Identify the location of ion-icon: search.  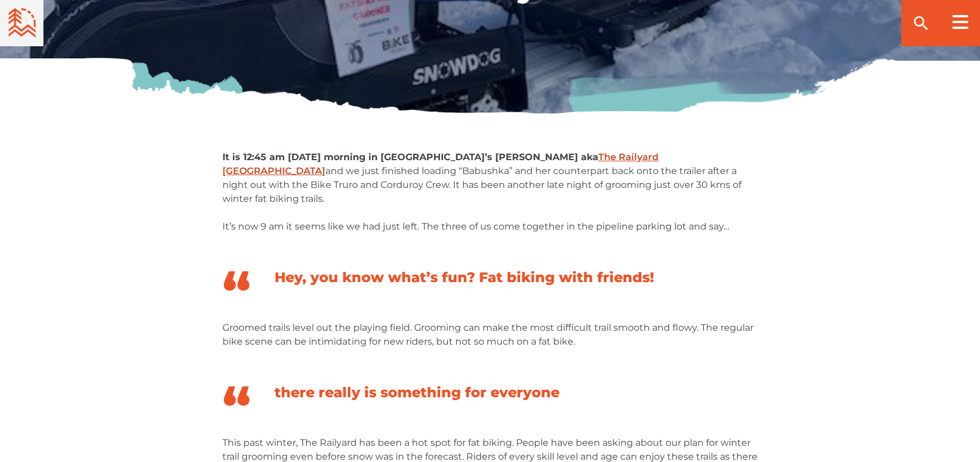
(921, 23).